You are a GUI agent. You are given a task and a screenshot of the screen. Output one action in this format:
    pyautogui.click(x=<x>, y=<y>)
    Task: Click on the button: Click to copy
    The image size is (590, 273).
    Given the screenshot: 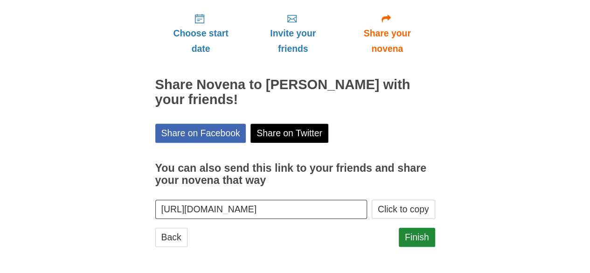 What is the action you would take?
    pyautogui.click(x=403, y=209)
    